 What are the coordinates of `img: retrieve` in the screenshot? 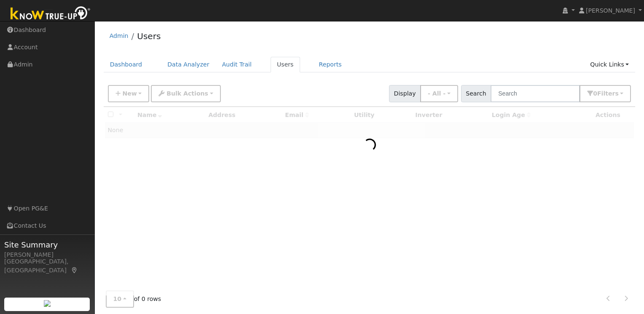 It's located at (47, 303).